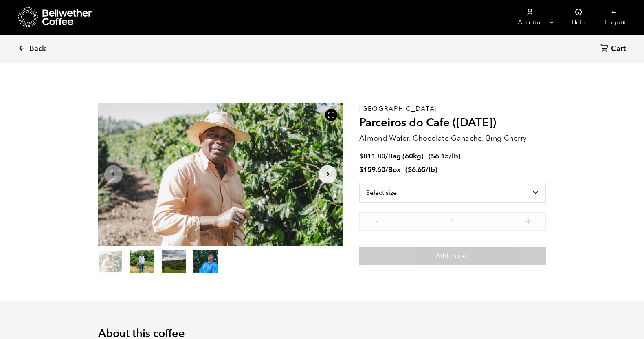  I want to click on span: Box, so click(394, 170).